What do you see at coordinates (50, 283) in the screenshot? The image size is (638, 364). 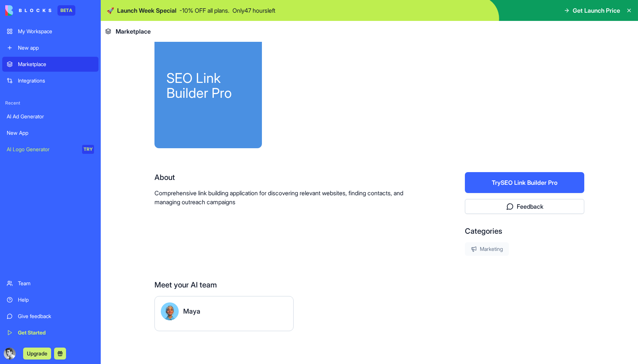 I see `a: Team` at bounding box center [50, 283].